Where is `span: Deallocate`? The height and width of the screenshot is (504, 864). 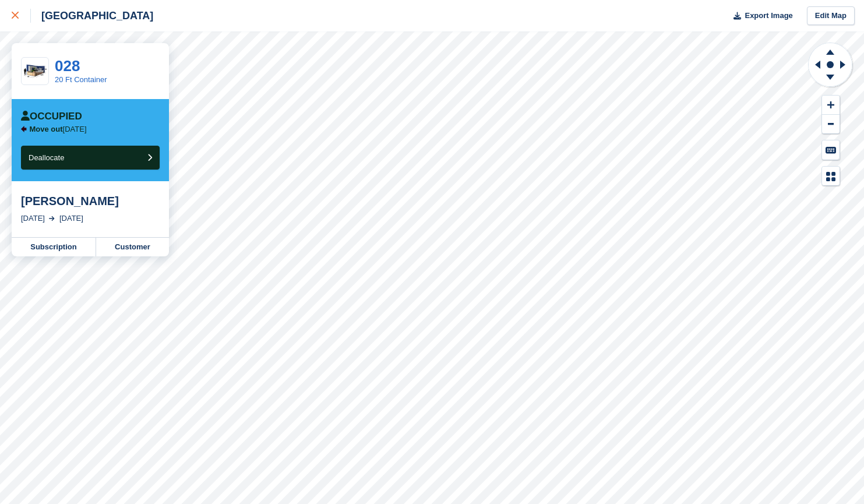 span: Deallocate is located at coordinates (46, 157).